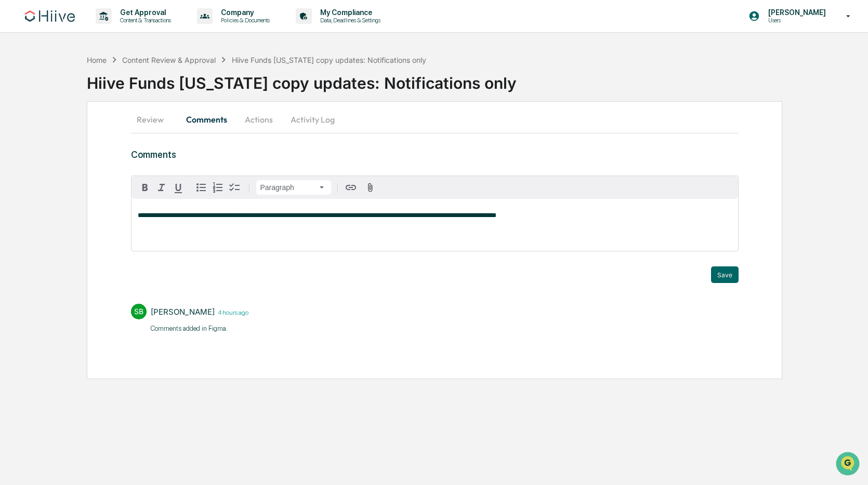 The image size is (868, 485). What do you see at coordinates (294, 187) in the screenshot?
I see `button: Block type` at bounding box center [294, 187].